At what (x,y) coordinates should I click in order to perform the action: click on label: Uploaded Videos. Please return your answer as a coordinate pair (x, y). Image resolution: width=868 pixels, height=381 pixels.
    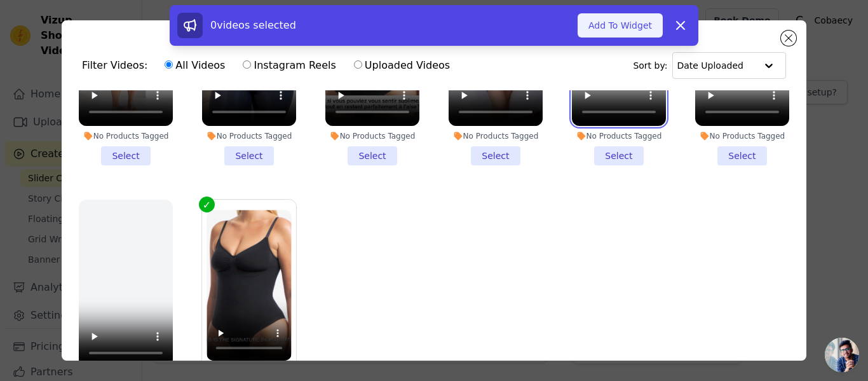
    Looking at the image, I should click on (401, 66).